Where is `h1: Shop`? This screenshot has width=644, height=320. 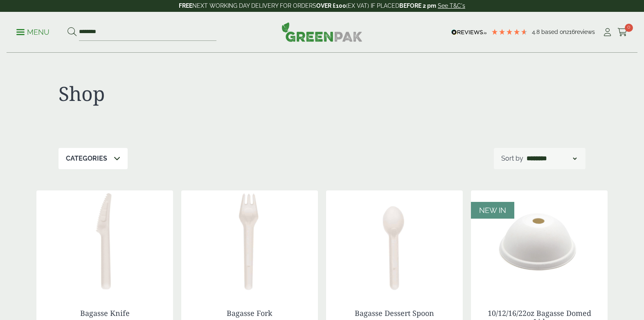 h1: Shop is located at coordinates (190, 94).